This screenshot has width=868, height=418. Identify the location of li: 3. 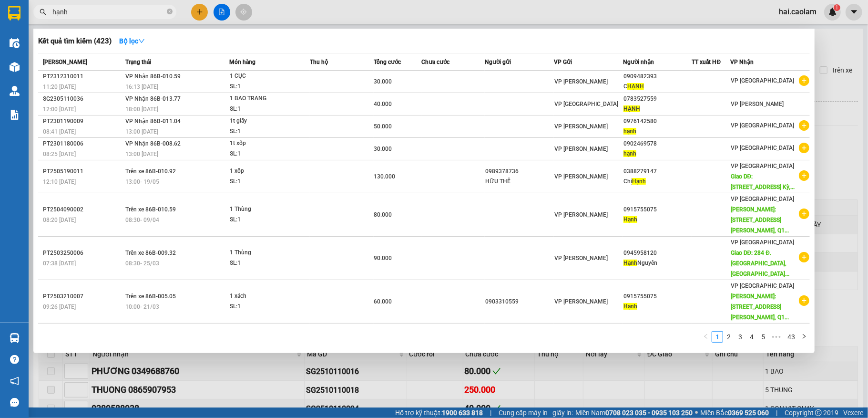
(740, 337).